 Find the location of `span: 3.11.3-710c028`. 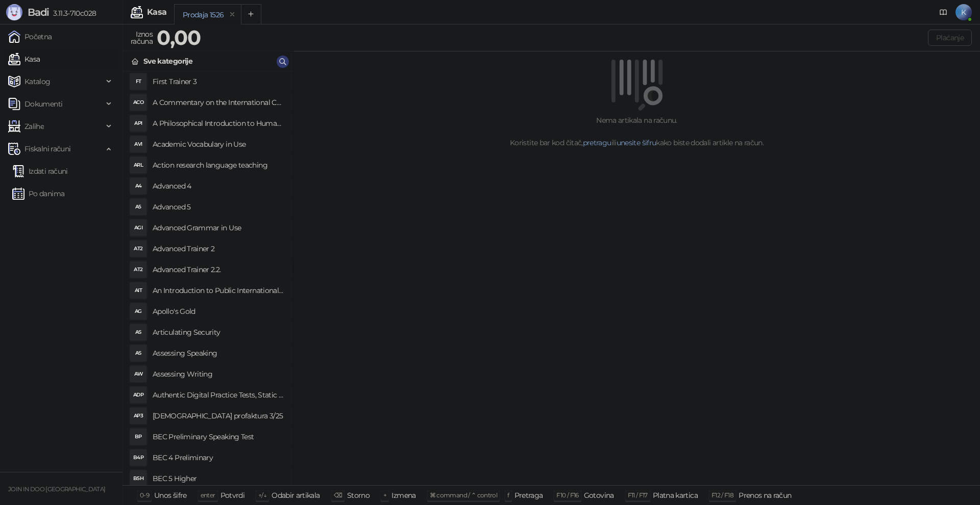

span: 3.11.3-710c028 is located at coordinates (73, 13).